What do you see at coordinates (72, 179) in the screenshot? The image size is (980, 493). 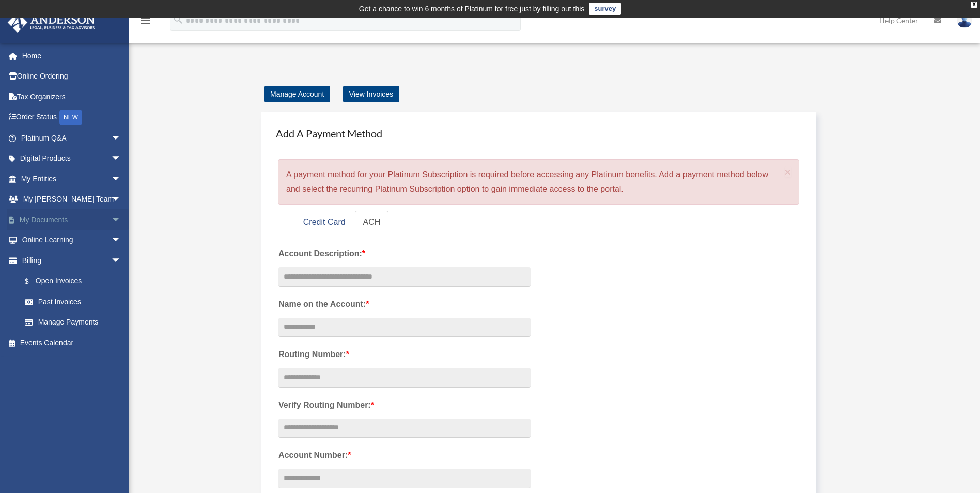 I see `a: My Entitiesarrow_drop_down` at bounding box center [72, 179].